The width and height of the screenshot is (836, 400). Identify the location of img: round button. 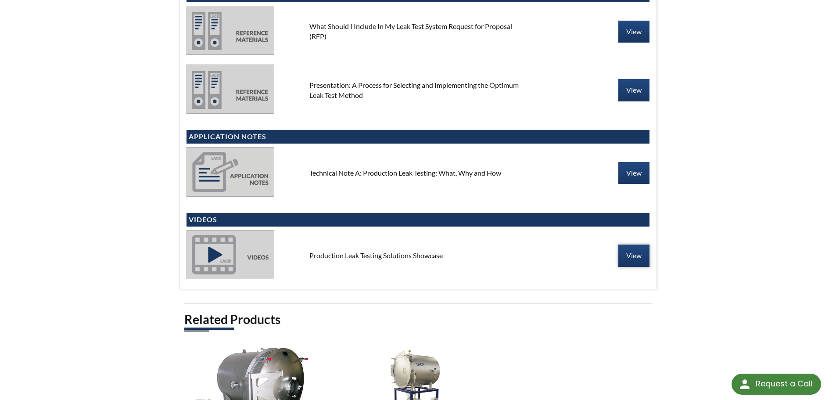
(745, 384).